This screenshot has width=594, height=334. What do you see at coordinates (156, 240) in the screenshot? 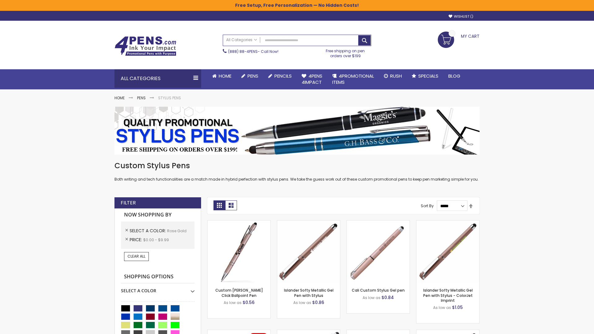
I see `span: $0.00 - $9.99` at bounding box center [156, 240].